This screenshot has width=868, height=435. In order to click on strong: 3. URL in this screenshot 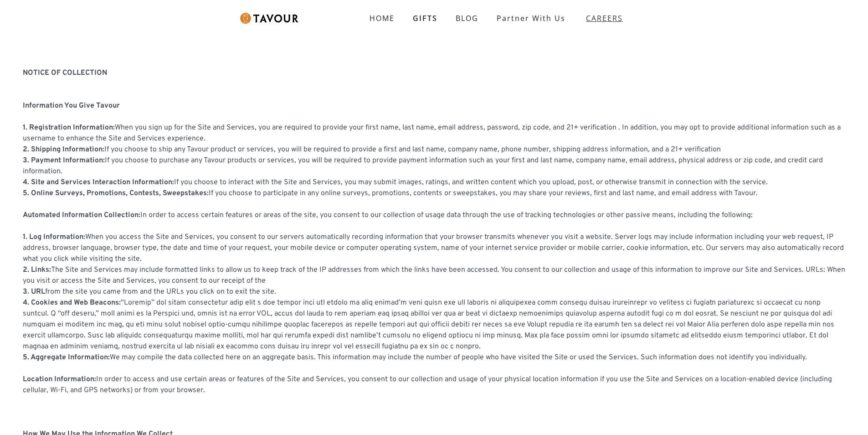, I will do `click(34, 292)`.